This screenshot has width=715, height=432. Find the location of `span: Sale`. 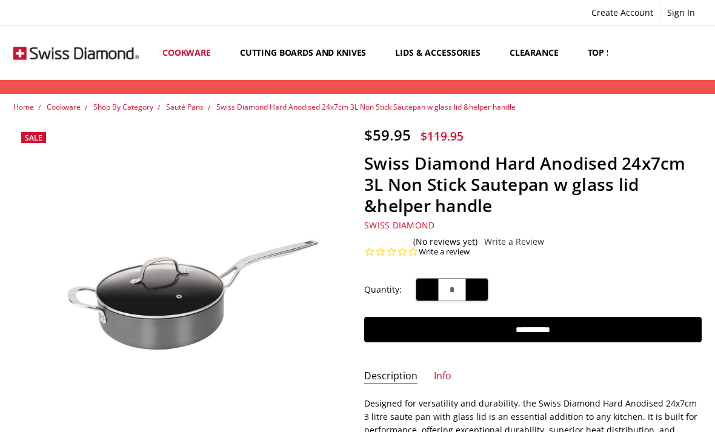

span: Sale is located at coordinates (33, 137).